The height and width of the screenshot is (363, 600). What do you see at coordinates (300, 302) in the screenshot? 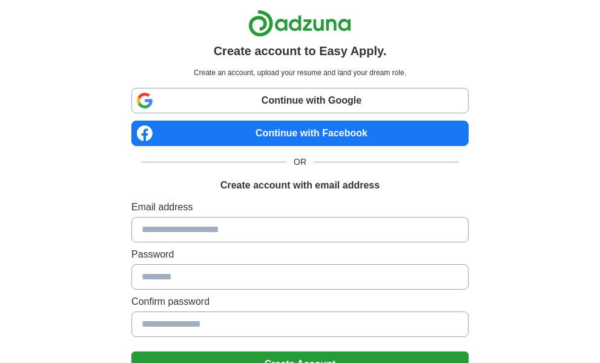
I see `label: Confirm password` at bounding box center [300, 302].